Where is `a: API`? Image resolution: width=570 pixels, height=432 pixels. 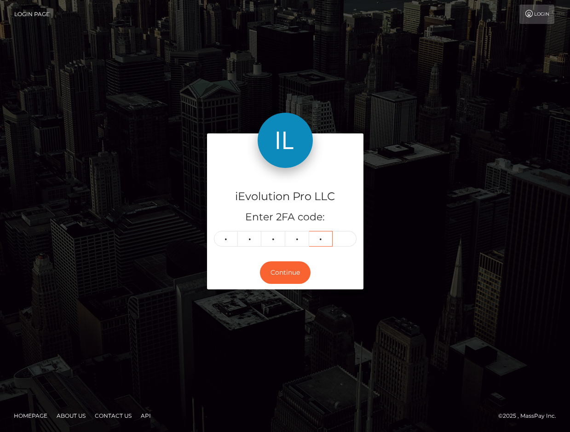 a: API is located at coordinates (146, 416).